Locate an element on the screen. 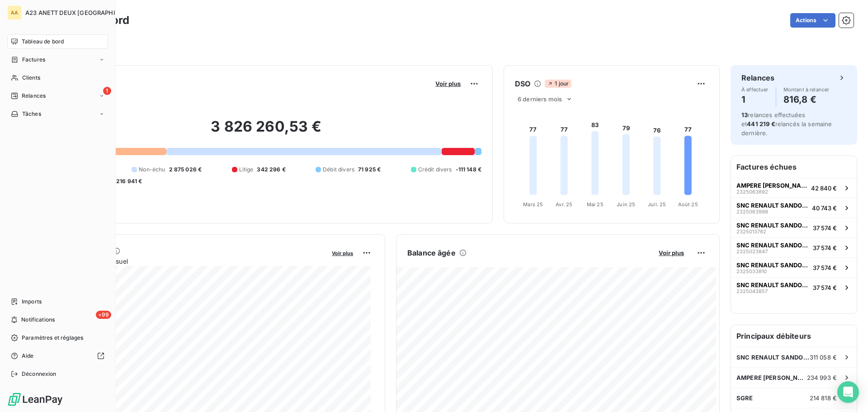  tspan: Juil. 25 is located at coordinates (657, 204).